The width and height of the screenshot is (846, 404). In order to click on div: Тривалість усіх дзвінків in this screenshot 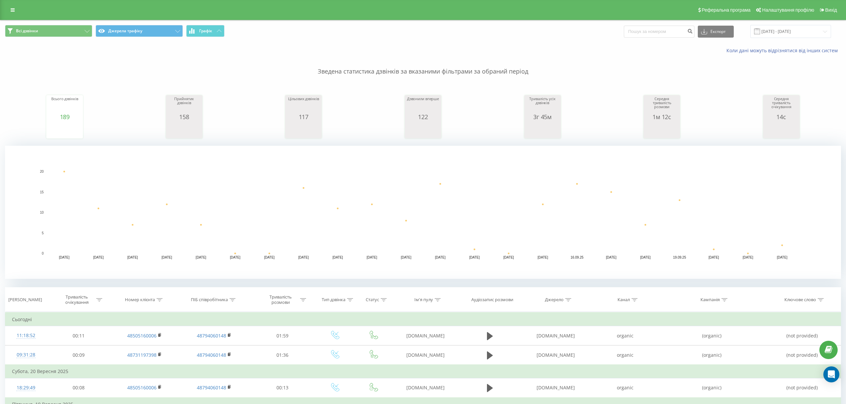, I will do `click(543, 105)`.